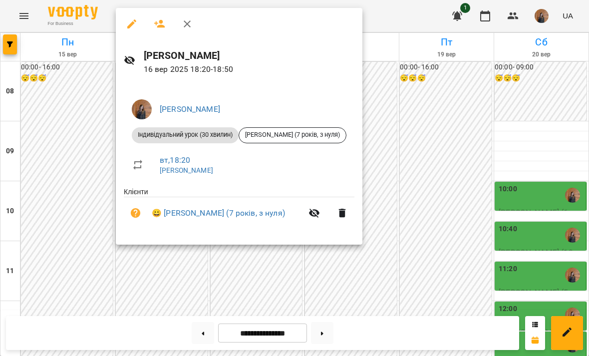 This screenshot has width=589, height=356. I want to click on span: Індивідуальний урок (30 хвилин), so click(185, 135).